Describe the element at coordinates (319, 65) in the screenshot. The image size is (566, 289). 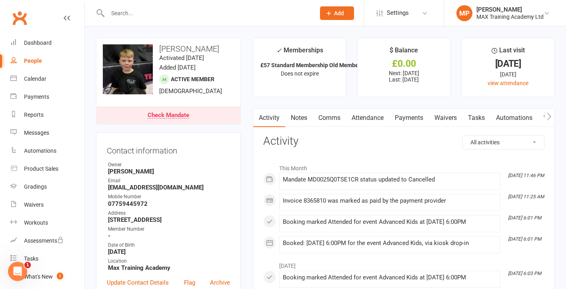
I see `strong: £57 Standard Membership Old Members 2025` at that location.